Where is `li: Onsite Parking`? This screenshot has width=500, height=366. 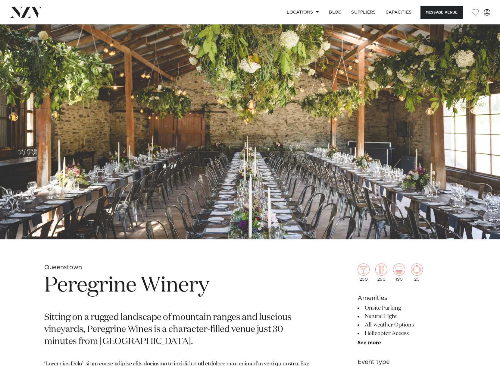 li: Onsite Parking is located at coordinates (407, 308).